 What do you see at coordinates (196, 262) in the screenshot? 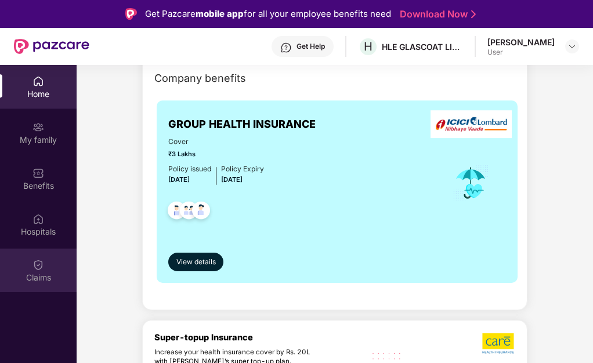
I see `button: View details` at bounding box center [196, 262].